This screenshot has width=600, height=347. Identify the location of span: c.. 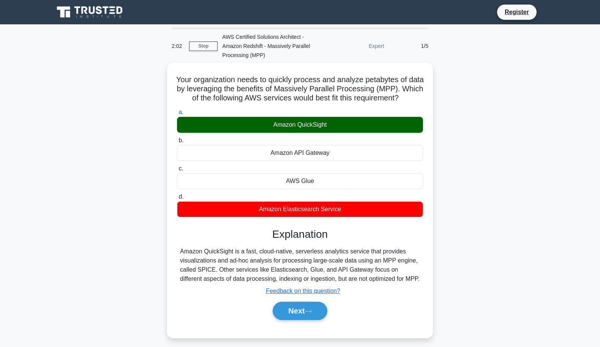
(181, 168).